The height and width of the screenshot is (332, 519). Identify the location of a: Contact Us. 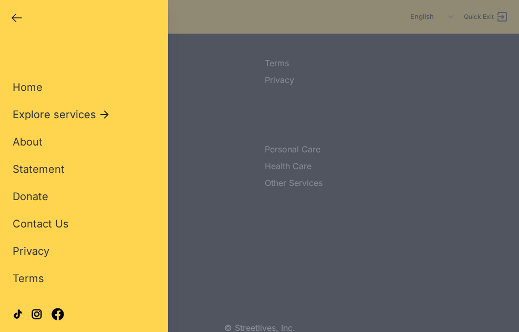
(40, 224).